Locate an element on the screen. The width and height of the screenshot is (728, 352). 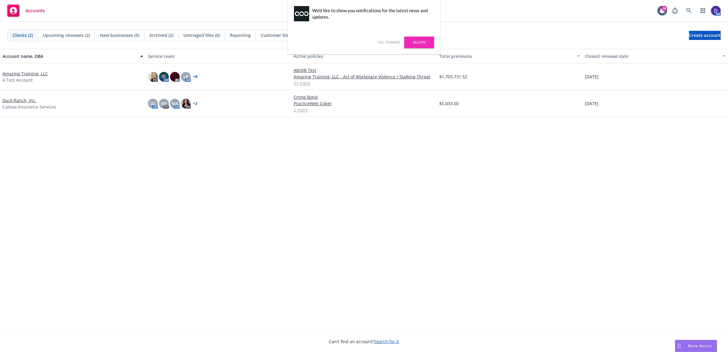
span: Nova Assist is located at coordinates (700, 346).